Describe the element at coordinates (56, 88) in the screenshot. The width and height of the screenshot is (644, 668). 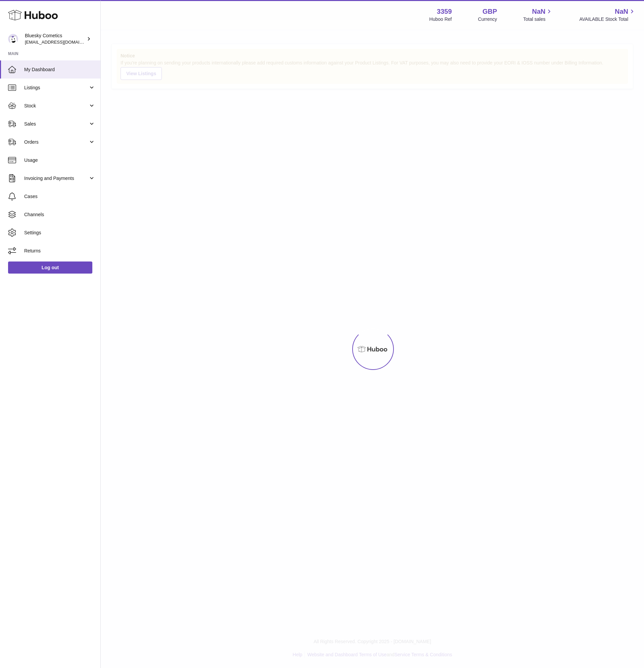
I see `span: Listings` at that location.